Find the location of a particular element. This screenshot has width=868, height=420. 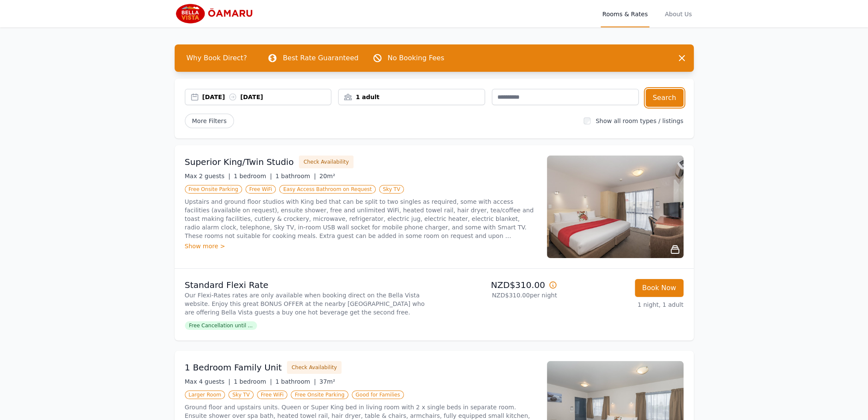

span: Free Cancellation until ... is located at coordinates (221, 325).